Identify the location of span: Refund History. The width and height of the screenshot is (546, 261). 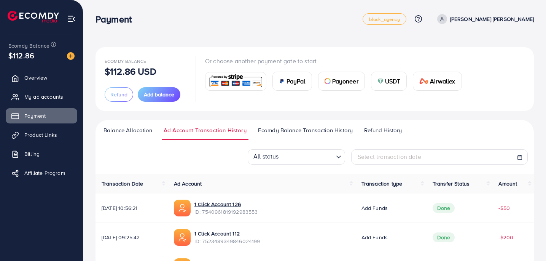
(383, 130).